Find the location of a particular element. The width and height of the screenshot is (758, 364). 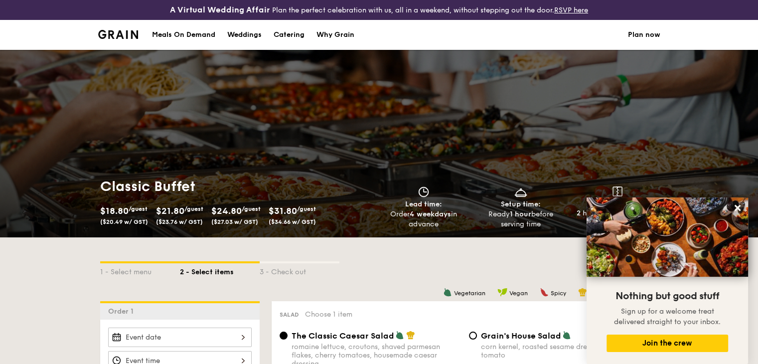

strong: 2 hours 30 minutes is located at coordinates (610, 213).